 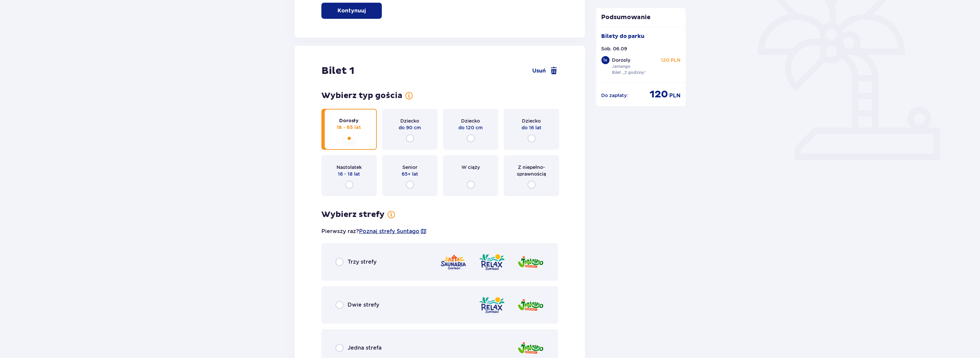 I want to click on p: W ciąży, so click(x=471, y=167).